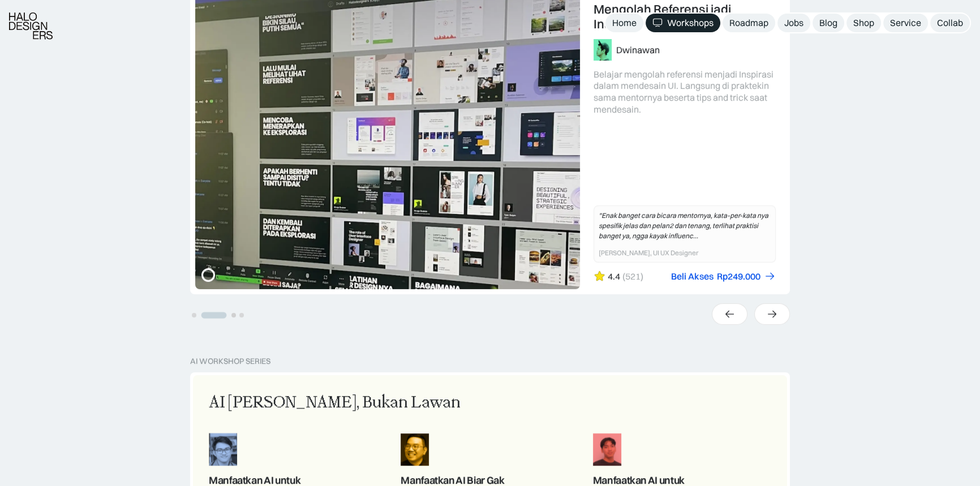 The image size is (980, 486). What do you see at coordinates (793, 22) in the screenshot?
I see `div: Jobs` at bounding box center [793, 22].